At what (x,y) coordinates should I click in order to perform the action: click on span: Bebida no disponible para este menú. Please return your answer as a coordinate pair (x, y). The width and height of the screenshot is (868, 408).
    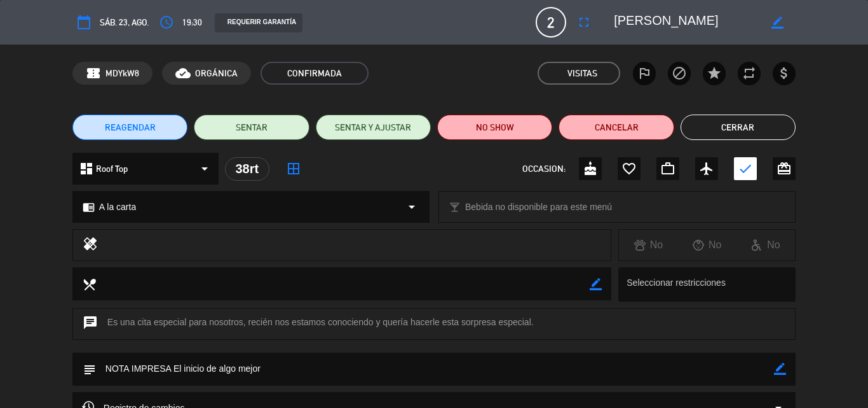
    Looking at the image, I should click on (539, 207).